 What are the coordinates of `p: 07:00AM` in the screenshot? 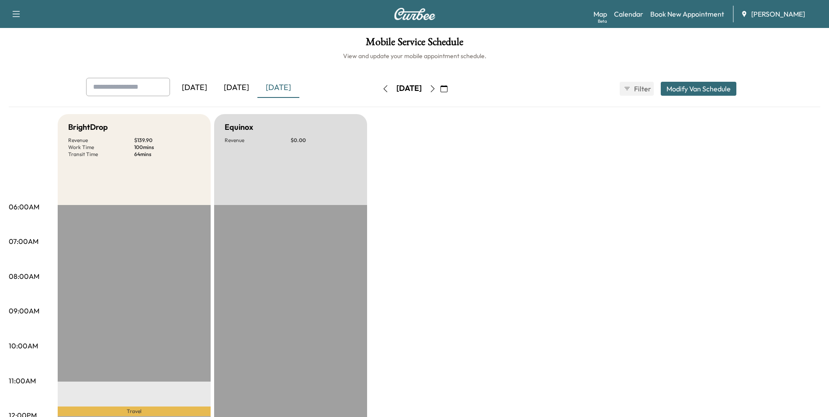 It's located at (24, 241).